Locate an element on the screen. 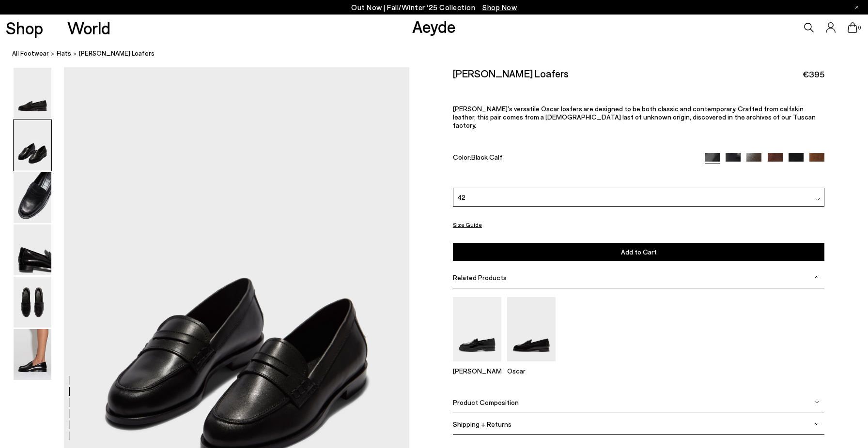 Image resolution: width=868 pixels, height=448 pixels. a: World is located at coordinates (89, 28).